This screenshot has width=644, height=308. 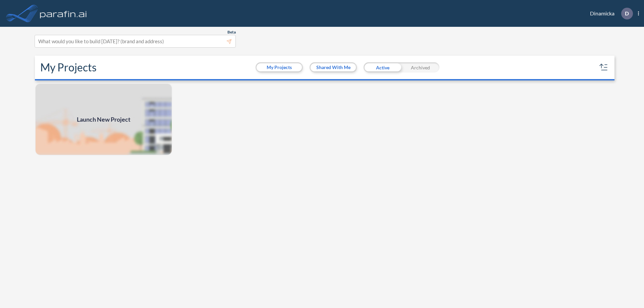 I want to click on p: D, so click(x=627, y=13).